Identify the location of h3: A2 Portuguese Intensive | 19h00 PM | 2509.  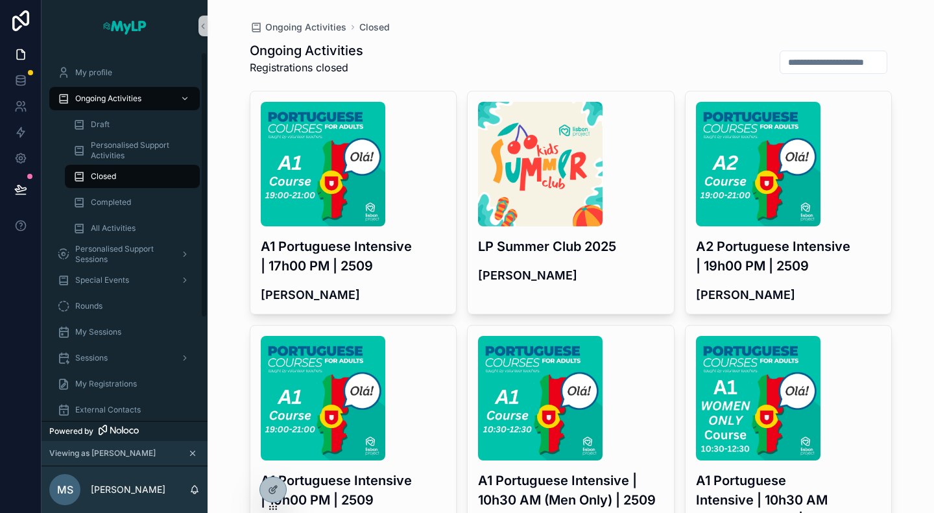
(789, 256).